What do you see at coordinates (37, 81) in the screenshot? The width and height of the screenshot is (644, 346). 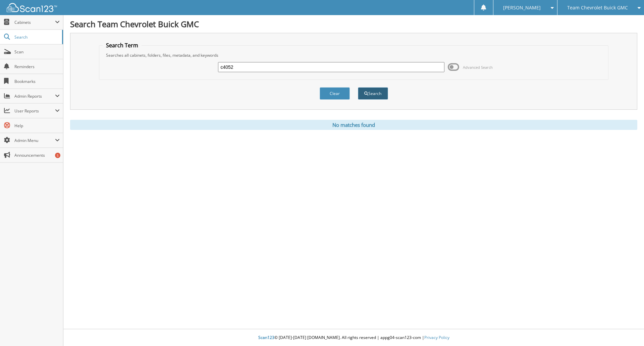 I see `span: Bookmarks` at bounding box center [37, 81].